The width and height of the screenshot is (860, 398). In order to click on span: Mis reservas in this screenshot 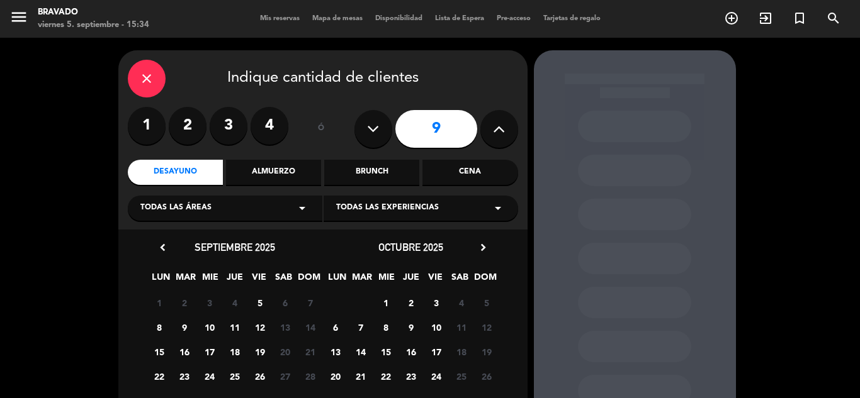, I will do `click(279, 18)`.